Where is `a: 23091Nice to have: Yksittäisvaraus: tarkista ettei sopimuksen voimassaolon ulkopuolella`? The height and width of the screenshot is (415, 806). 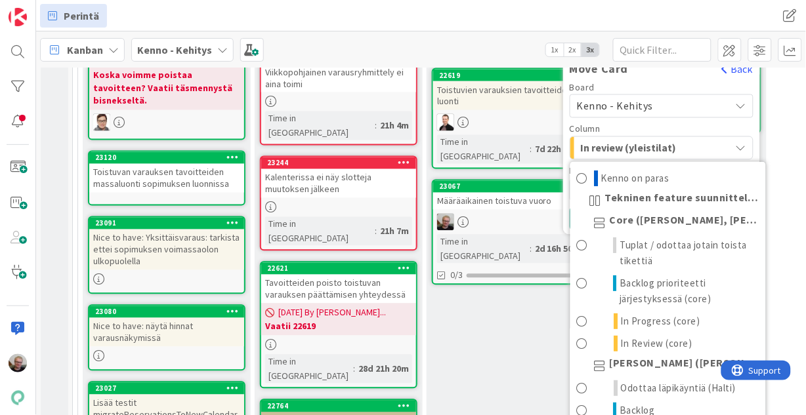 a: 23091Nice to have: Yksittäisvaraus: tarkista ettei sopimuksen voimassaolon ulkopuolella is located at coordinates (167, 255).